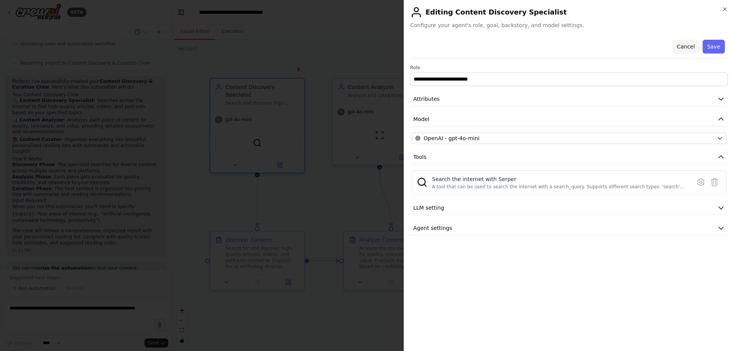 The width and height of the screenshot is (734, 351). Describe the element at coordinates (569, 157) in the screenshot. I see `button: Tools` at that location.